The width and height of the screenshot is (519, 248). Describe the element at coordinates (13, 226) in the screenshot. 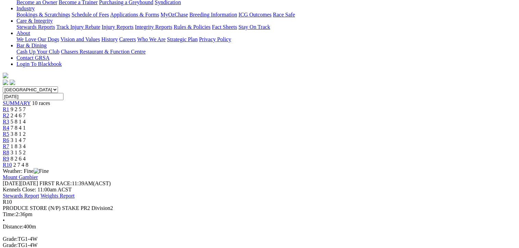

I see `span: Distance:` at that location.